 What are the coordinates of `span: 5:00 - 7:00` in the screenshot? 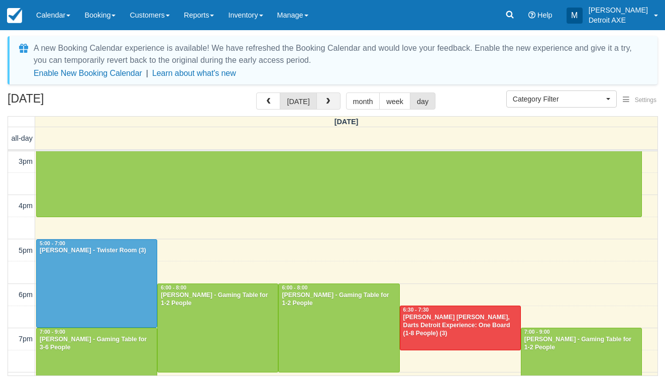 It's located at (52, 243).